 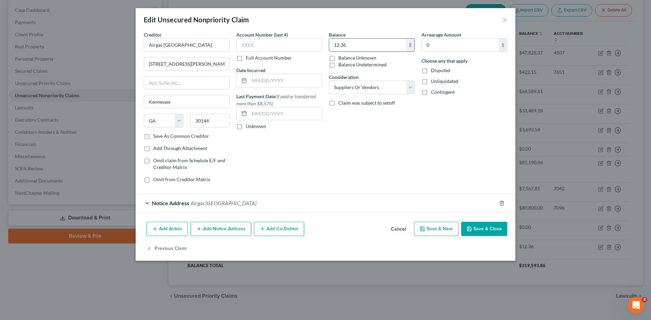 What do you see at coordinates (171, 203) in the screenshot?
I see `span: Notice Address` at bounding box center [171, 203].